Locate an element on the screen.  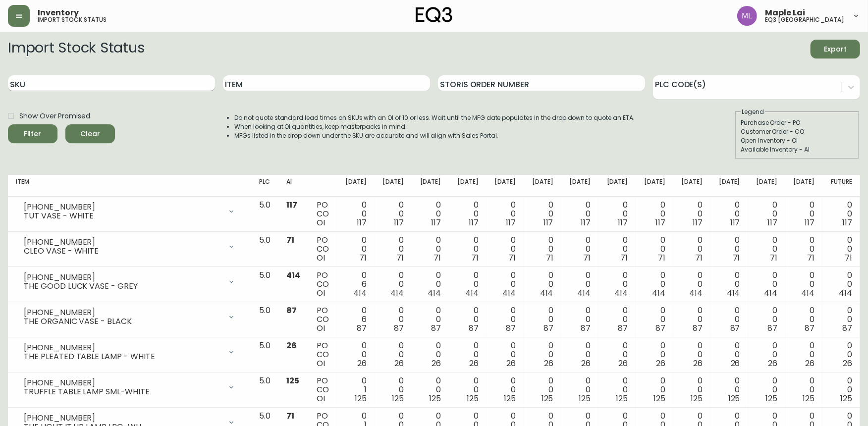
div: CLEO VASE - WHITE is located at coordinates (122, 251).